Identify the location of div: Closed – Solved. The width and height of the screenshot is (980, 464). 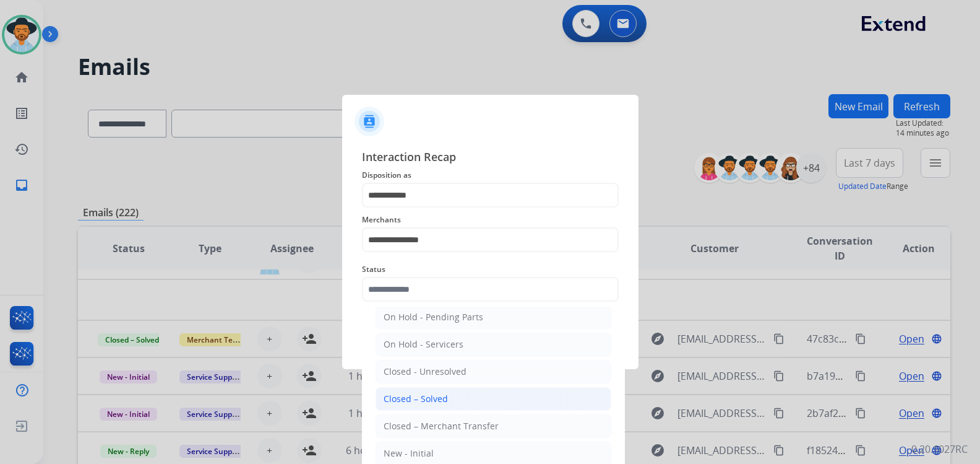
(415, 399).